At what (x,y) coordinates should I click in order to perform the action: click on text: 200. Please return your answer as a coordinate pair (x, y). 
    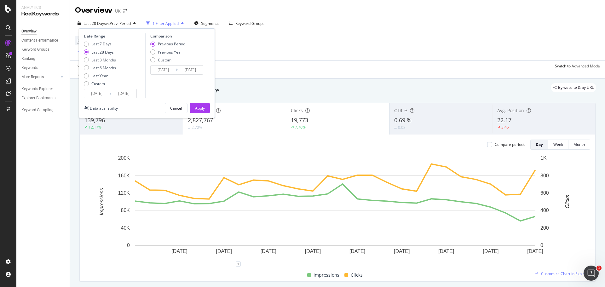
    Looking at the image, I should click on (544, 228).